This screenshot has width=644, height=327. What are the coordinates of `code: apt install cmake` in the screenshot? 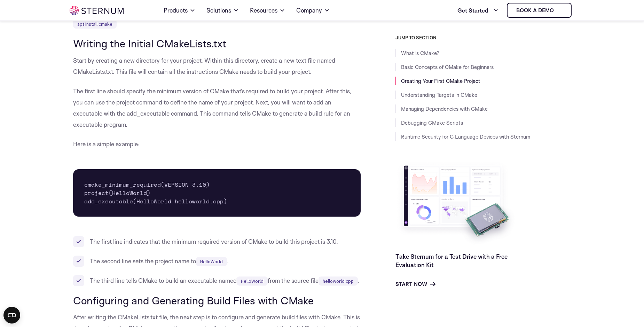 It's located at (95, 24).